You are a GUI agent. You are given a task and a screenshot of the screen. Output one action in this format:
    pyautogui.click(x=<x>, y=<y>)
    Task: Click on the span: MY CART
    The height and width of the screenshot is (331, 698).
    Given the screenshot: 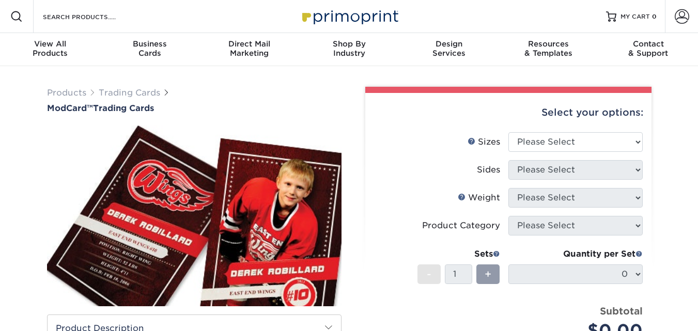 What is the action you would take?
    pyautogui.click(x=635, y=17)
    